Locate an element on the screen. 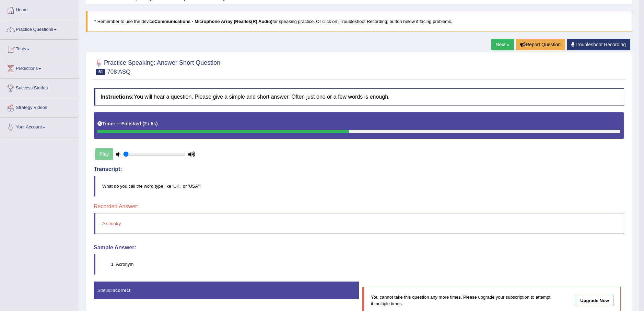  a: Upgrade Now is located at coordinates (595, 301).